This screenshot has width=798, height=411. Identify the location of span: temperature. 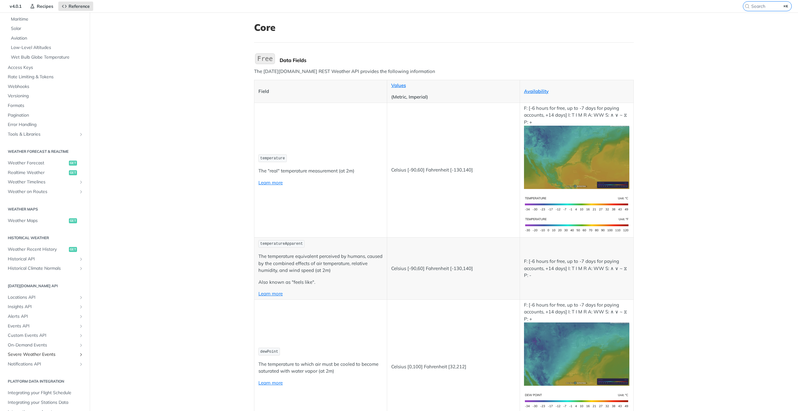
(272, 158).